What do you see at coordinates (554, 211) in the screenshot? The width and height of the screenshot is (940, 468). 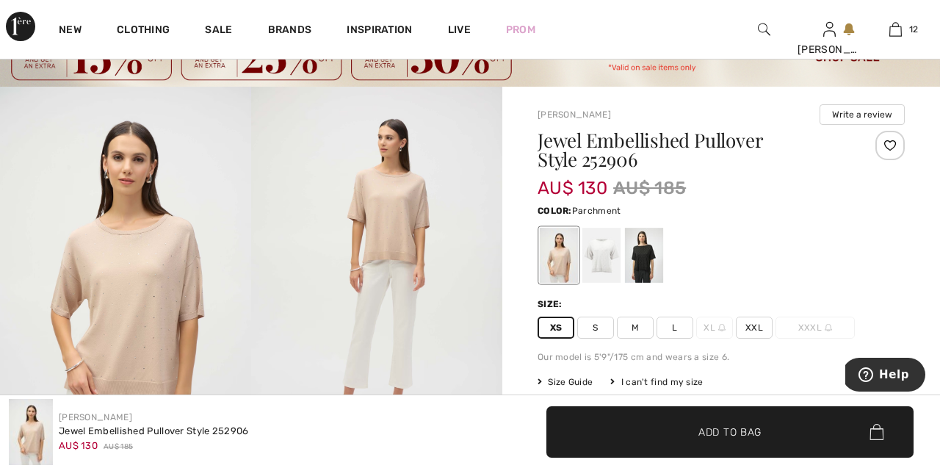 I see `span: Color:` at bounding box center [554, 211].